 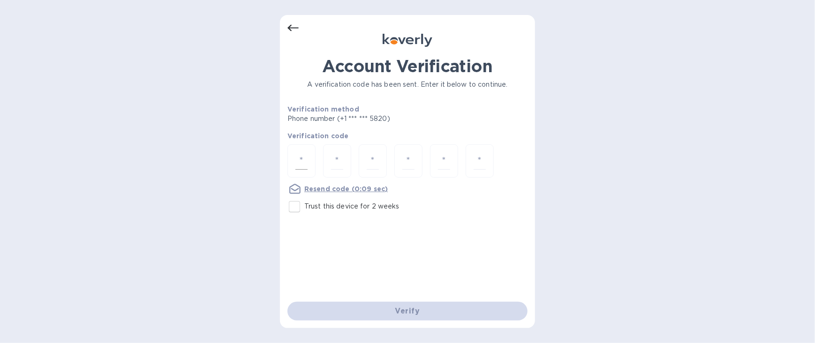 I want to click on p: Verification code, so click(x=408, y=136).